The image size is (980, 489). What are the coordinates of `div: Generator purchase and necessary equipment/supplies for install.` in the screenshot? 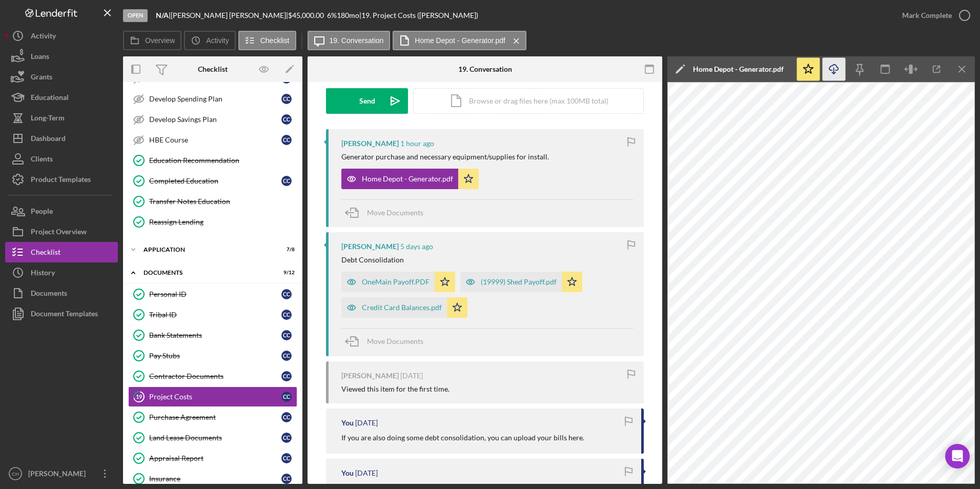 It's located at (445, 157).